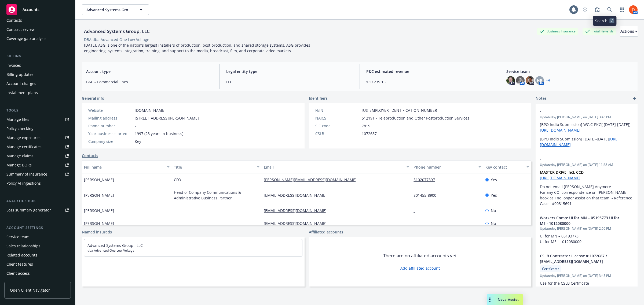 The height and width of the screenshot is (305, 644). Describe the element at coordinates (149, 82) in the screenshot. I see `span: P&C - Commercial lines` at that location.